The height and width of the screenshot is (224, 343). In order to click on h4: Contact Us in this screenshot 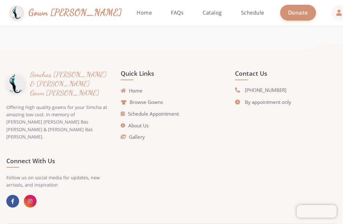, I will do `click(286, 75)`.